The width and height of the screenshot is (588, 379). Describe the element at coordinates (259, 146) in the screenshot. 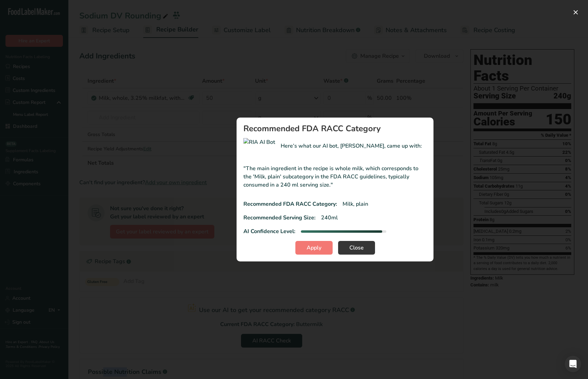

I see `img: RIA AI Bot` at that location.